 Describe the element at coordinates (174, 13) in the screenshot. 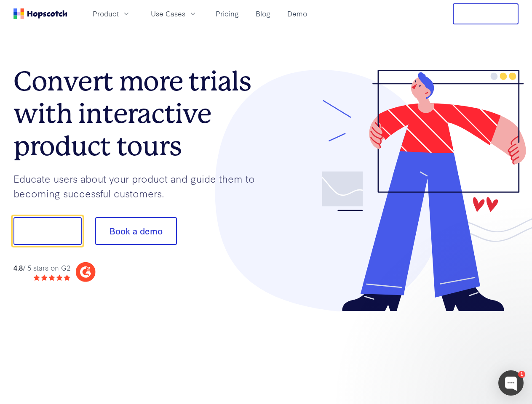

I see `button: Use Cases` at that location.